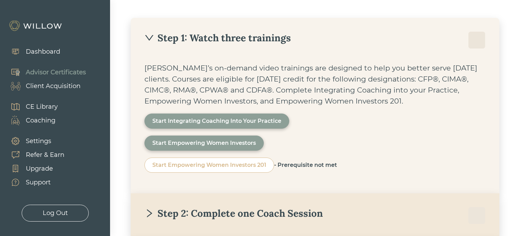 This screenshot has height=236, width=520. What do you see at coordinates (36, 26) in the screenshot?
I see `img: Willow` at bounding box center [36, 26].